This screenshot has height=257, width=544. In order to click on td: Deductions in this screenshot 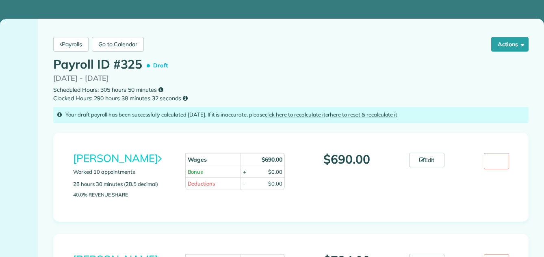, I will do `click(213, 184)`.